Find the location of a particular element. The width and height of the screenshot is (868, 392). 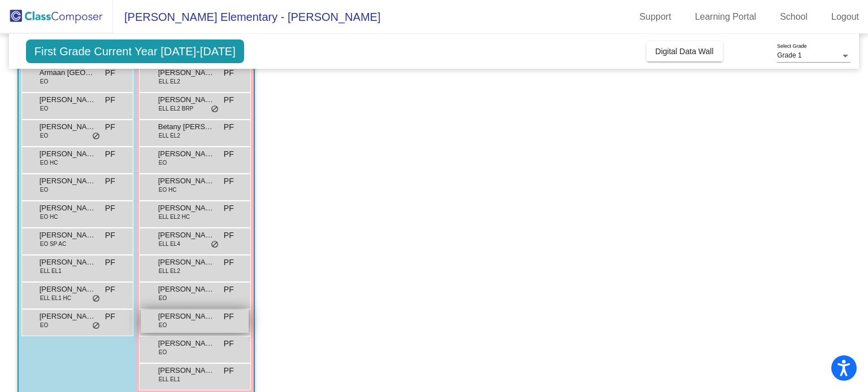

span: Digital Data Wall is located at coordinates (685, 52).